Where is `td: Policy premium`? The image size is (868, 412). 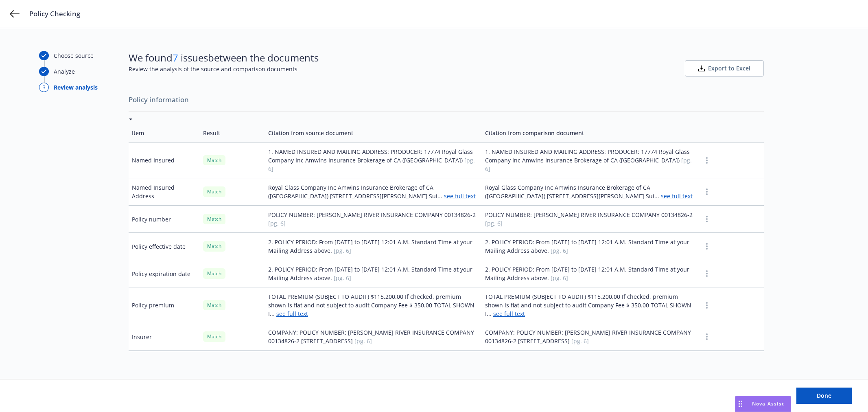
td: Policy premium is located at coordinates (164, 306).